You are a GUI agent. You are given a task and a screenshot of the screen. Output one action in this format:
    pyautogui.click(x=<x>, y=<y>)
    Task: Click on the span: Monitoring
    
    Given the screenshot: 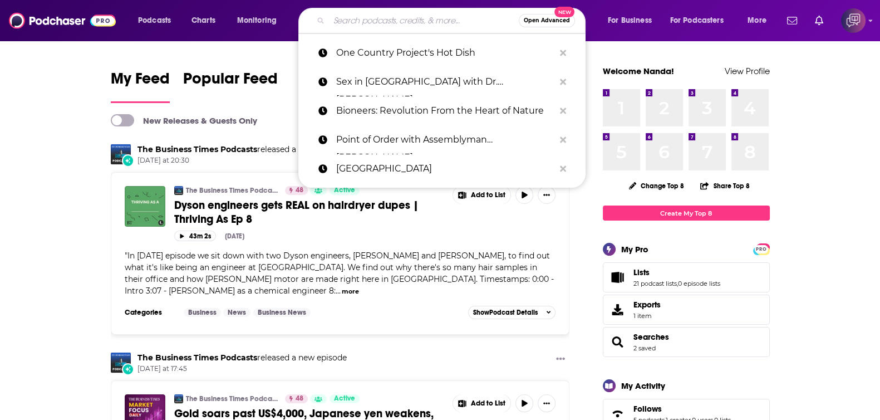 What is the action you would take?
    pyautogui.click(x=257, y=21)
    